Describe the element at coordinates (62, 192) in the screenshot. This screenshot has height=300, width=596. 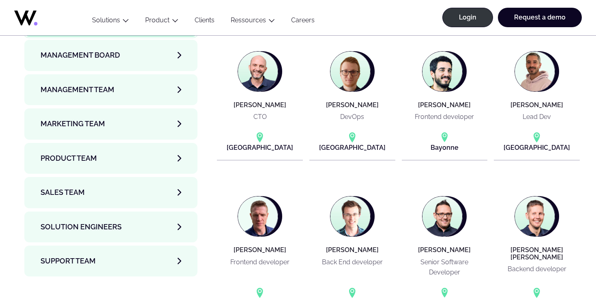
I see `span: Sales team` at that location.